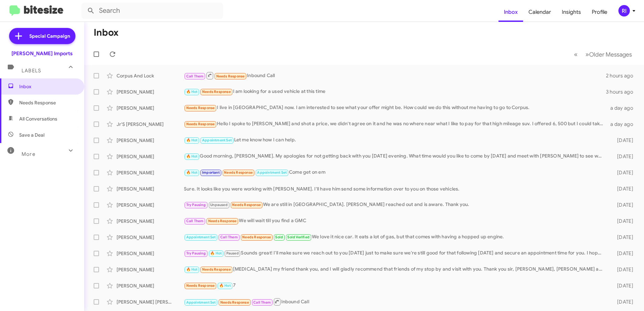  Describe the element at coordinates (150, 76) in the screenshot. I see `div: Corpus And Lock` at that location.